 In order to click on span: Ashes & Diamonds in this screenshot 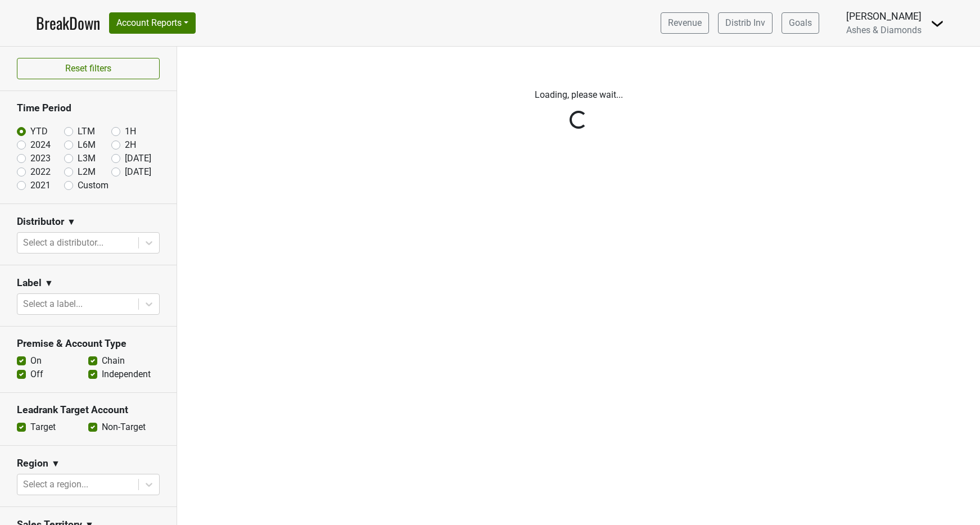, I will do `click(884, 30)`.